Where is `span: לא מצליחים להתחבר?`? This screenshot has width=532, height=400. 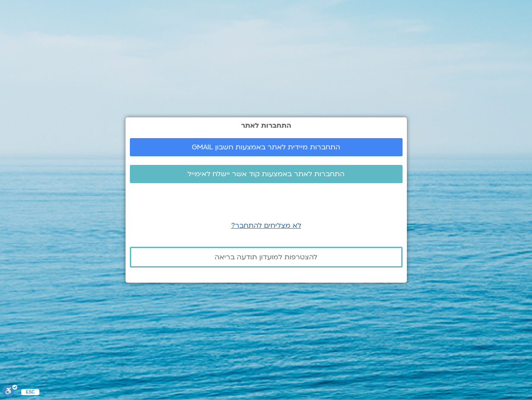
span: לא מצליחים להתחבר? is located at coordinates (266, 225).